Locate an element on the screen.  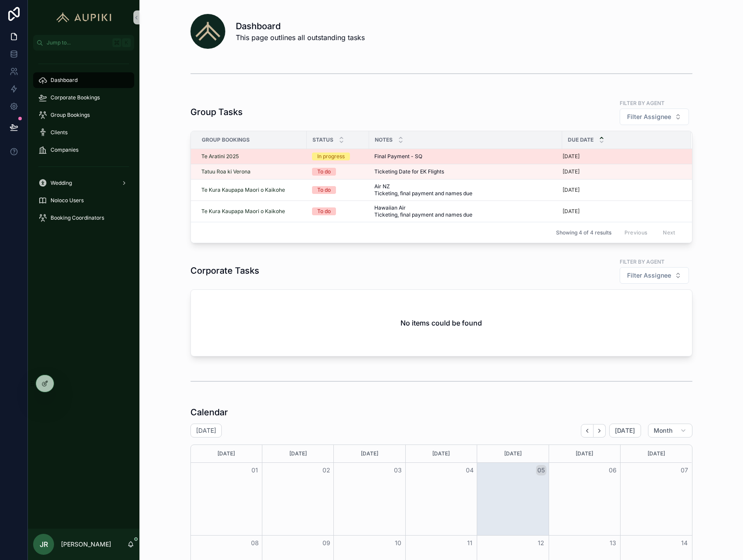
button: Next is located at coordinates (599, 430).